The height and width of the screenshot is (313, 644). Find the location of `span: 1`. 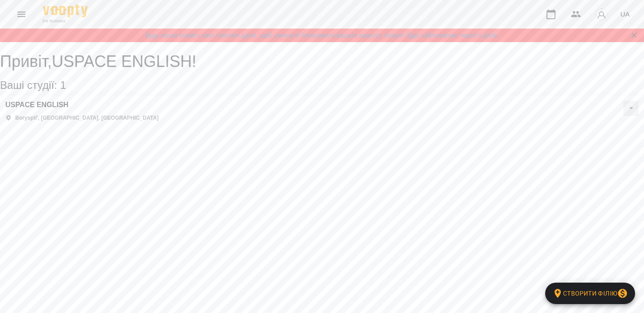

span: 1 is located at coordinates (63, 85).